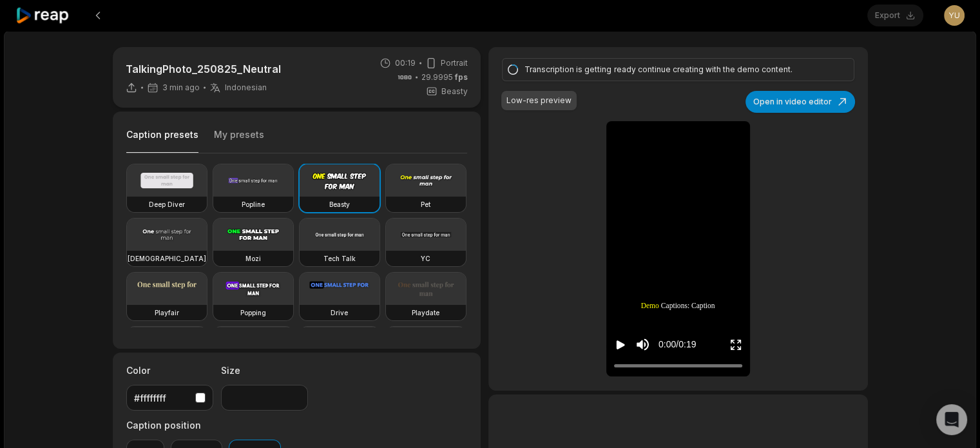  What do you see at coordinates (340, 204) in the screenshot?
I see `h3: Beasty` at bounding box center [340, 204].